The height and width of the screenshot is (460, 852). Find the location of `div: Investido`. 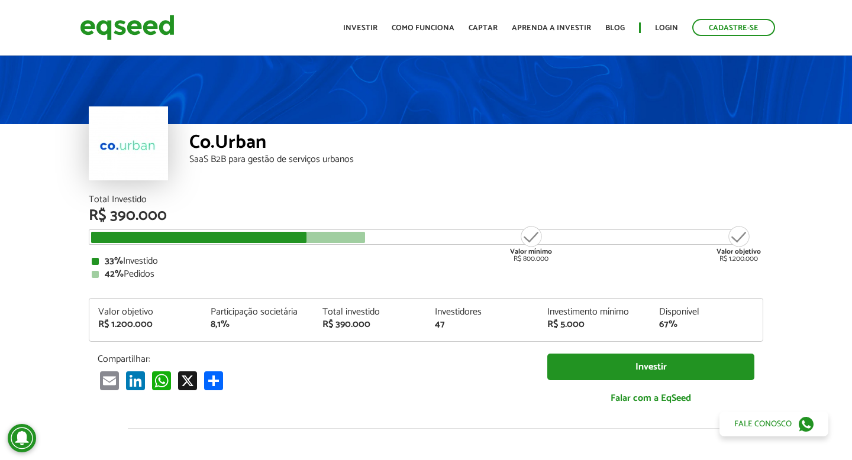

div: Investido is located at coordinates (426, 261).